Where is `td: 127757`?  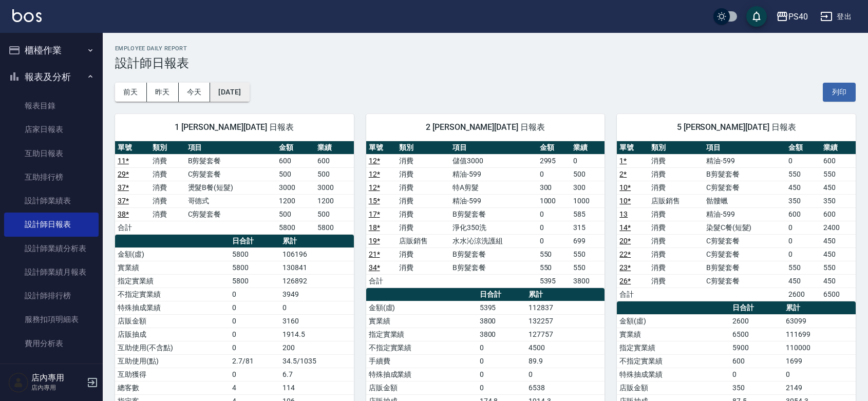
td: 127757 is located at coordinates (565, 335).